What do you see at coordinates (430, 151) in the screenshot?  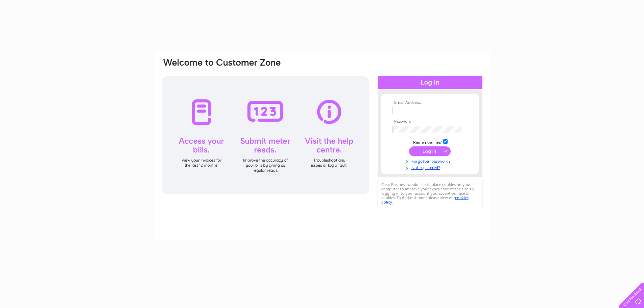 I see `input: Submit` at bounding box center [430, 151].